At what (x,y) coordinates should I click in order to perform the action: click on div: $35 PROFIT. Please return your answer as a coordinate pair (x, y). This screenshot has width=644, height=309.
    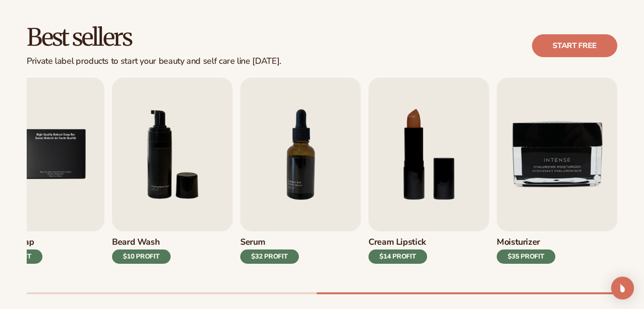
    Looking at the image, I should click on (526, 256).